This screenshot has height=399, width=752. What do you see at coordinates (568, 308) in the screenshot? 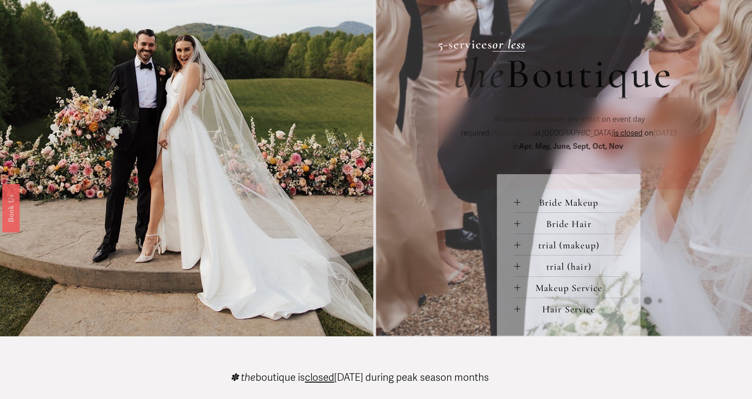
I see `button: Hair Service` at bounding box center [568, 308].